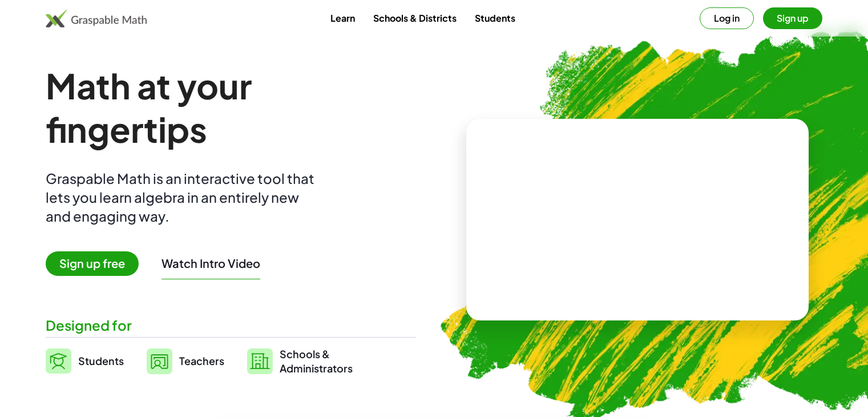 This screenshot has height=417, width=868. Describe the element at coordinates (316, 361) in the screenshot. I see `span: Schools & Administrators` at that location.